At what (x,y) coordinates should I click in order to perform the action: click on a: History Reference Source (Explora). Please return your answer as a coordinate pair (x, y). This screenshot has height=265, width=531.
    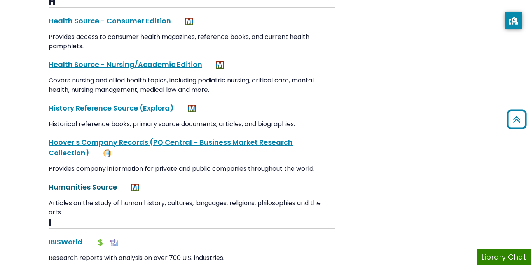
    Looking at the image, I should click on (111, 108).